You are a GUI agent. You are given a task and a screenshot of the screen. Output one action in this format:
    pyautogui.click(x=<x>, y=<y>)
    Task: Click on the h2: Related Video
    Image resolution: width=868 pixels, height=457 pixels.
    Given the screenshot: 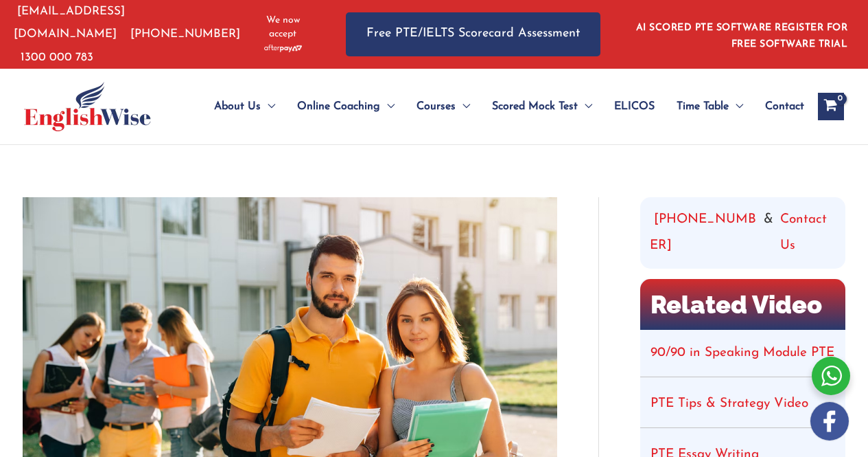 What is the action you would take?
    pyautogui.click(x=742, y=304)
    